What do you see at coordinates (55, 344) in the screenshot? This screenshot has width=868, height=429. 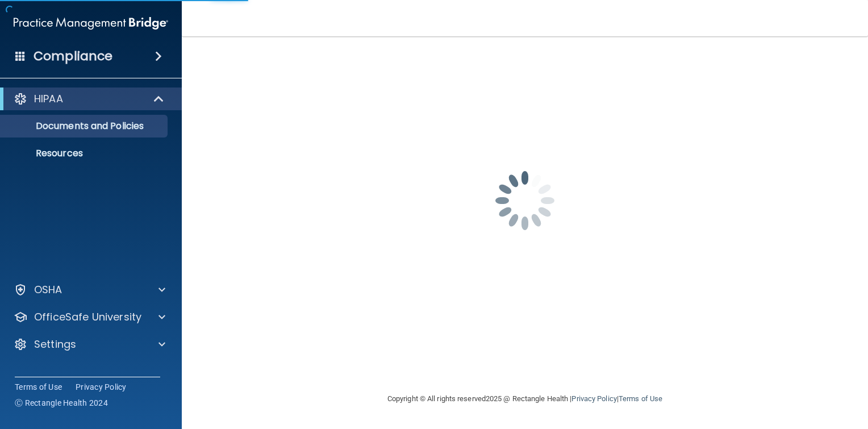 I see `p: Settings` at bounding box center [55, 344].